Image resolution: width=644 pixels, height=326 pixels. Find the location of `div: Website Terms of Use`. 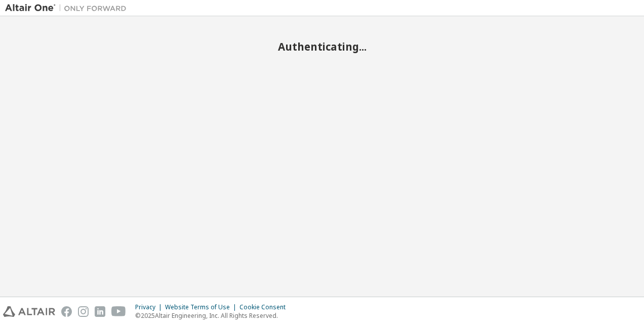

div: Website Terms of Use is located at coordinates (202, 307).